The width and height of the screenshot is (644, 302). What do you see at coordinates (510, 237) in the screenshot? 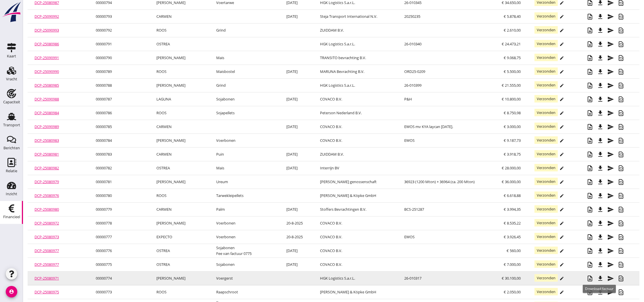
I see `td: € 3.926,45` at bounding box center [510, 237].